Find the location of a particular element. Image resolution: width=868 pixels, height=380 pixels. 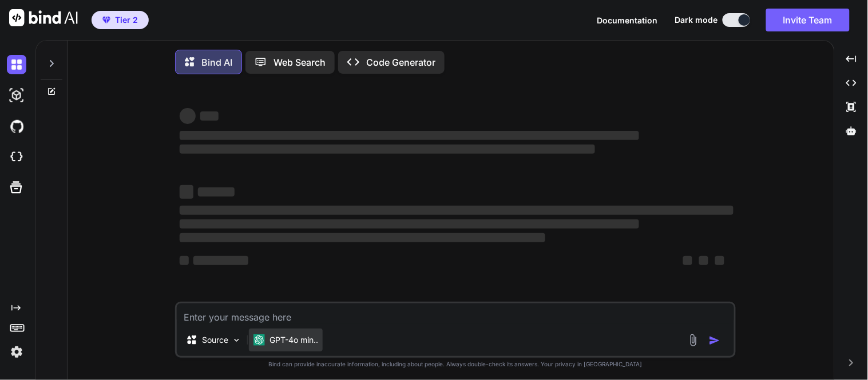

p: GPT-4o min.. is located at coordinates (293, 340).